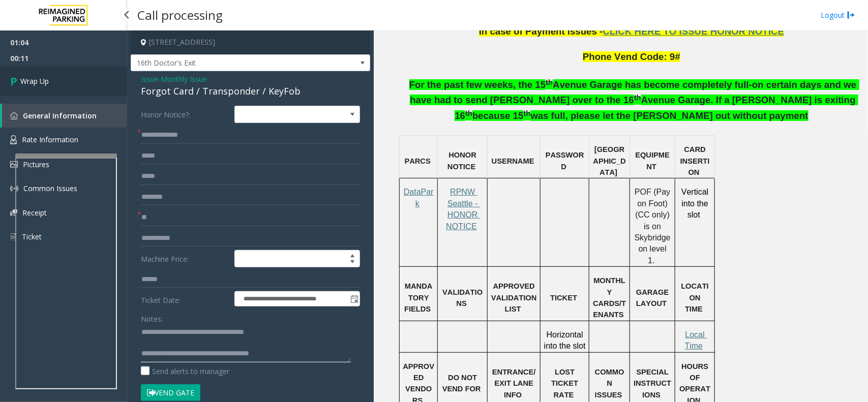 The image size is (868, 402). What do you see at coordinates (514, 383) in the screenshot?
I see `span: ENTRANCE/EXIT LANE INFO` at bounding box center [514, 383].